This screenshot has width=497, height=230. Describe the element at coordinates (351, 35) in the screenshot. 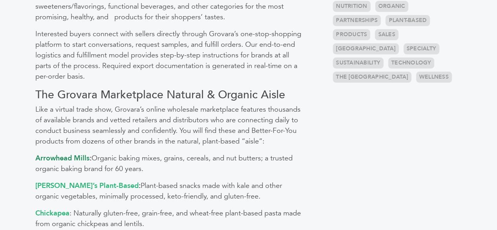

I see `a: Products` at that location.